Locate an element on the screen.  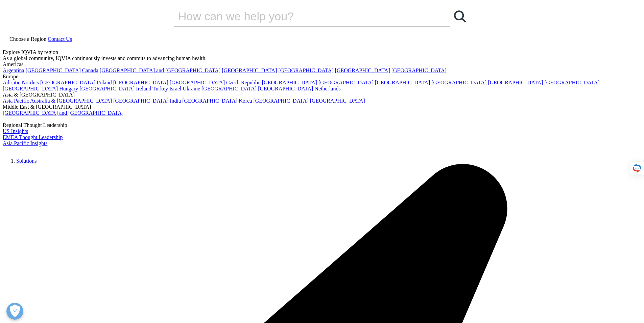
a: Korea is located at coordinates (245, 101).